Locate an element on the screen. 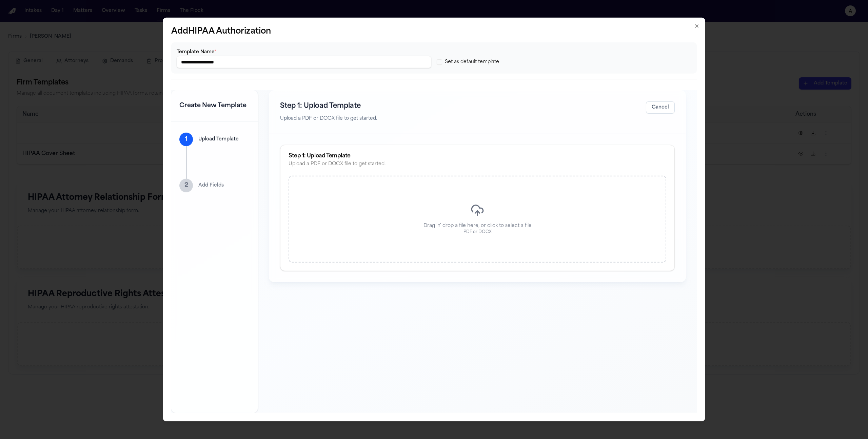 This screenshot has height=439, width=868. label: Set as default template is located at coordinates (472, 62).